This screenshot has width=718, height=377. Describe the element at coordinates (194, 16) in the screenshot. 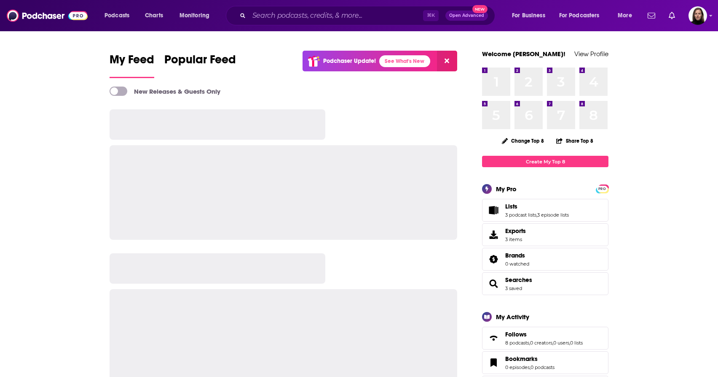

I see `span: Monitoring` at that location.